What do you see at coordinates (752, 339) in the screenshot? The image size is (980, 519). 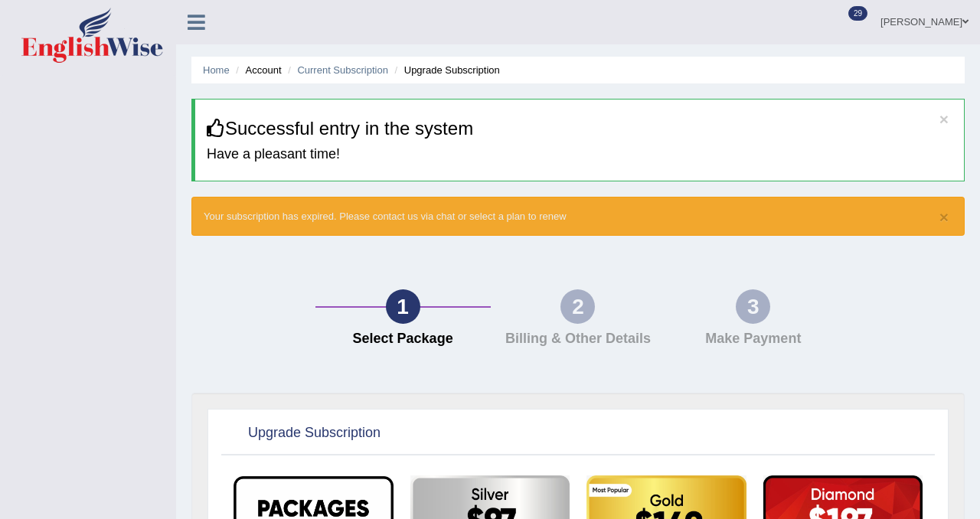 I see `h4: Make Payment` at bounding box center [752, 339].